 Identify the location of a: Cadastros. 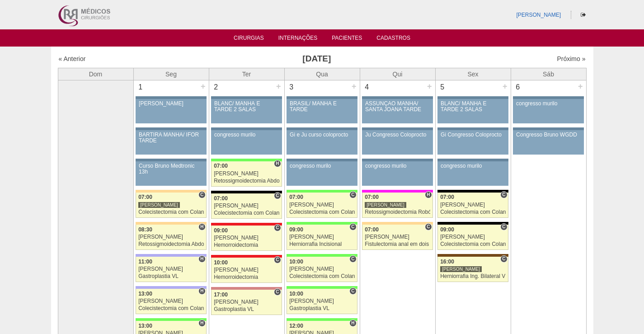
(393, 39).